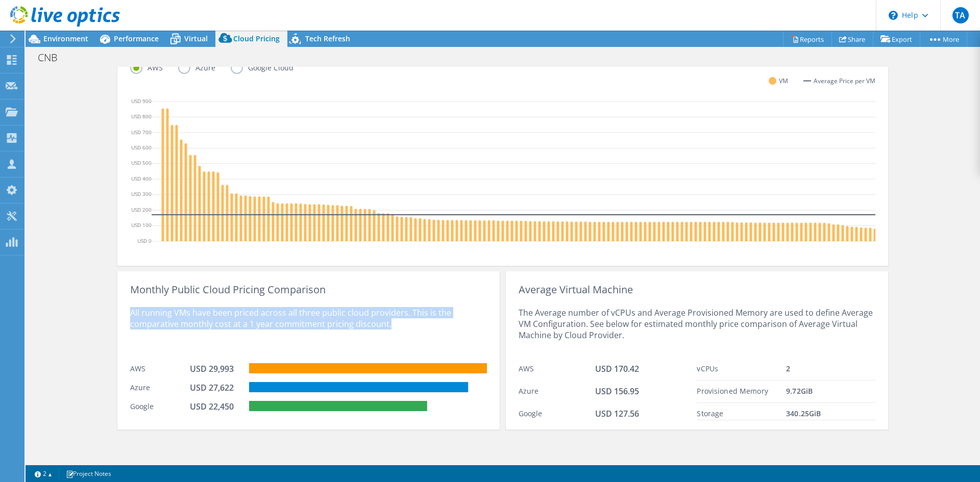 This screenshot has height=482, width=980. I want to click on span: vCPUs, so click(707, 368).